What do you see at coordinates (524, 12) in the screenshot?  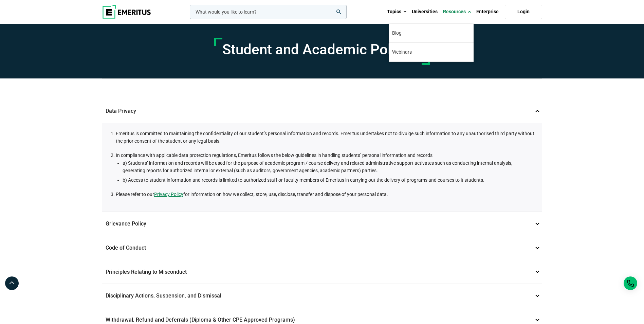 I see `a: Login` at bounding box center [524, 12].